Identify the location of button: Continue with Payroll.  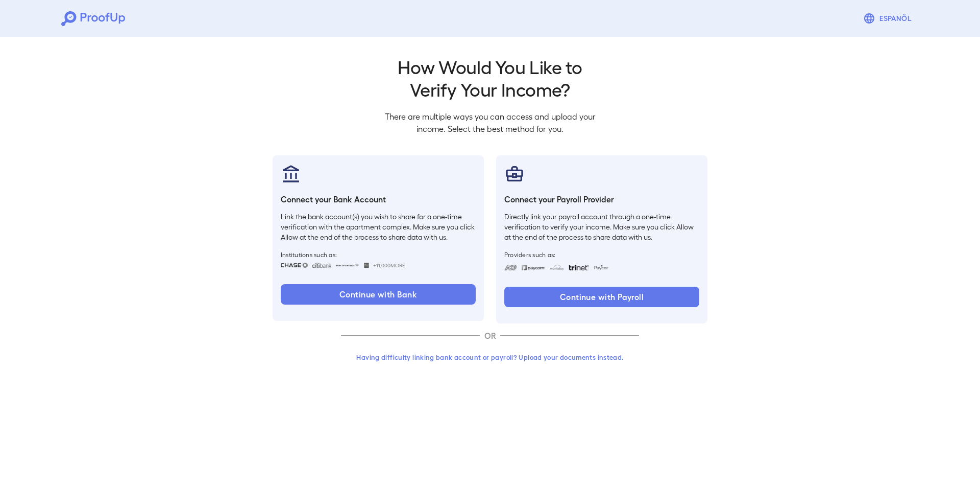
(602, 297).